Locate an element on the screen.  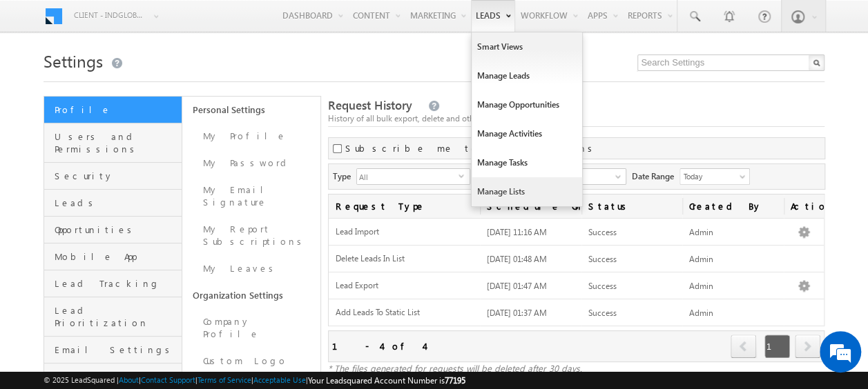
a: My Leaves is located at coordinates (251, 268).